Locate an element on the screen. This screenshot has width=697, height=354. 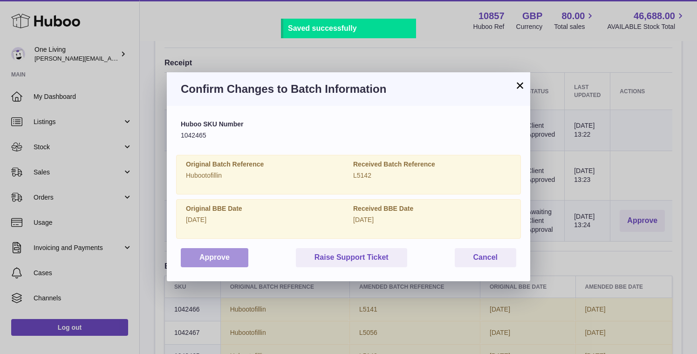
button: Cancel is located at coordinates (485, 257).